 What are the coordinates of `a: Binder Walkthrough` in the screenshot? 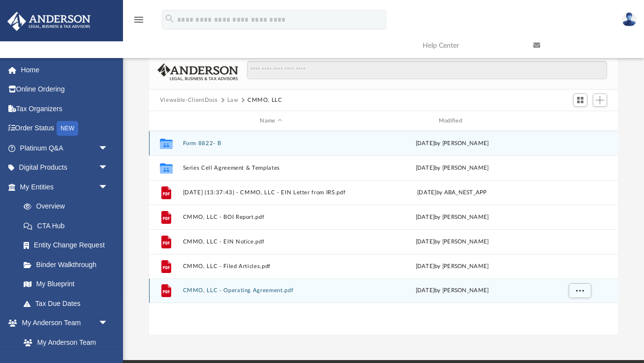 It's located at (68, 265).